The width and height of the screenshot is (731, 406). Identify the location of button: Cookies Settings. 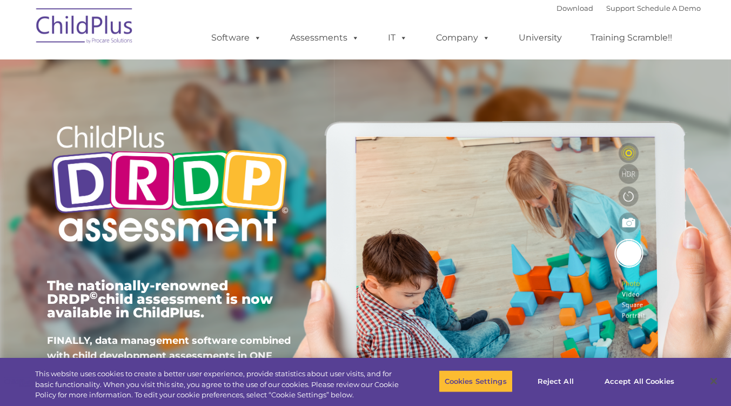
(475, 381).